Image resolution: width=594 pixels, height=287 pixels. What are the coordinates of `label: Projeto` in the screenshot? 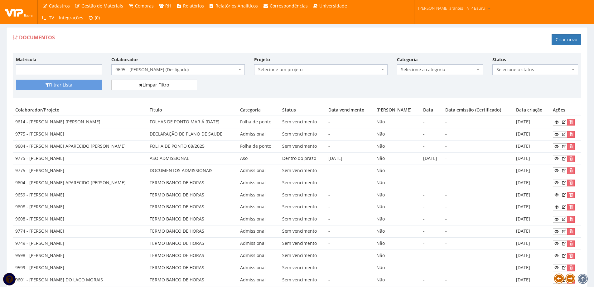 It's located at (262, 60).